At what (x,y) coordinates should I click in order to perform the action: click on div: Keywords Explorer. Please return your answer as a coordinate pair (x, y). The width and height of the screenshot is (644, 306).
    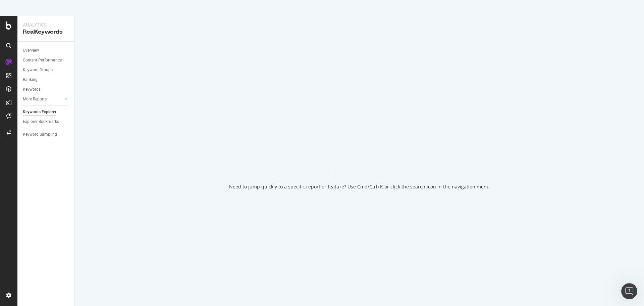
    Looking at the image, I should click on (39, 112).